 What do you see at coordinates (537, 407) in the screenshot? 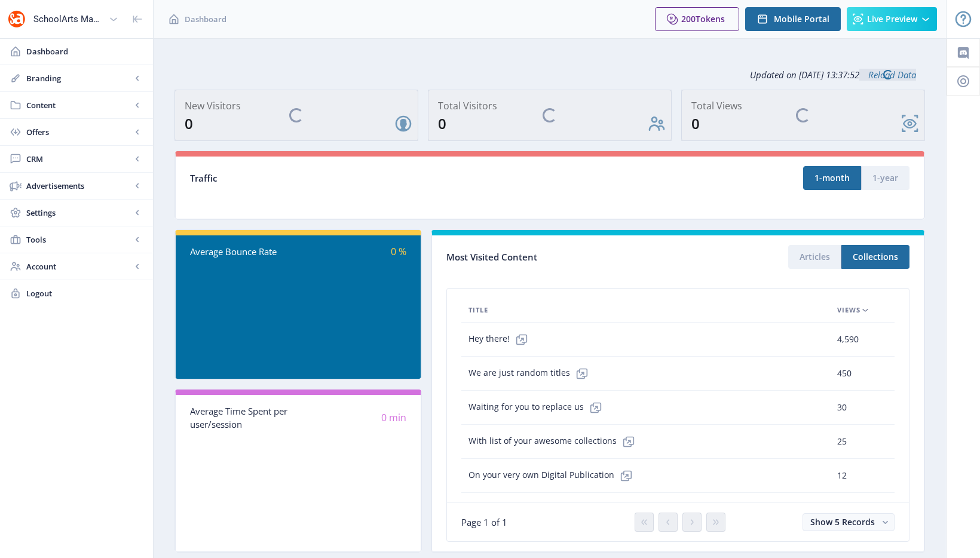
I see `span: Waiting for you to replace us` at bounding box center [537, 407].